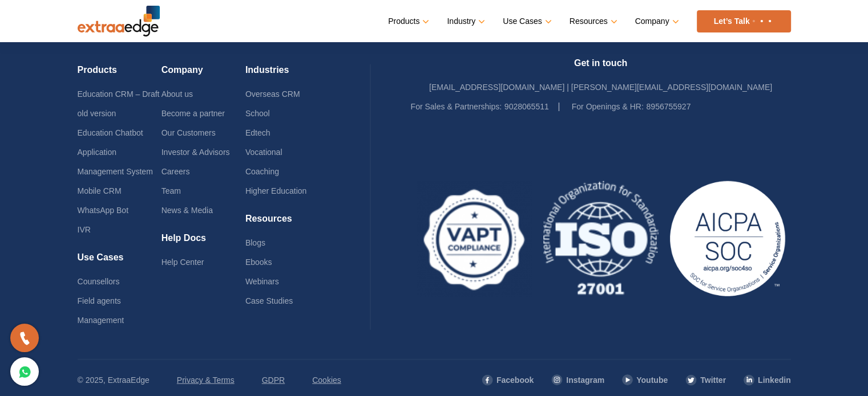 The width and height of the screenshot is (868, 396). Describe the element at coordinates (99, 301) in the screenshot. I see `a: Field agents` at that location.